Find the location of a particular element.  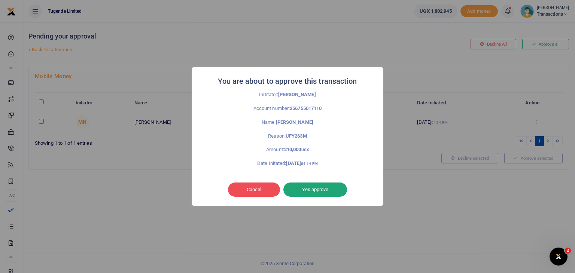

p: Amount: is located at coordinates (287, 150).